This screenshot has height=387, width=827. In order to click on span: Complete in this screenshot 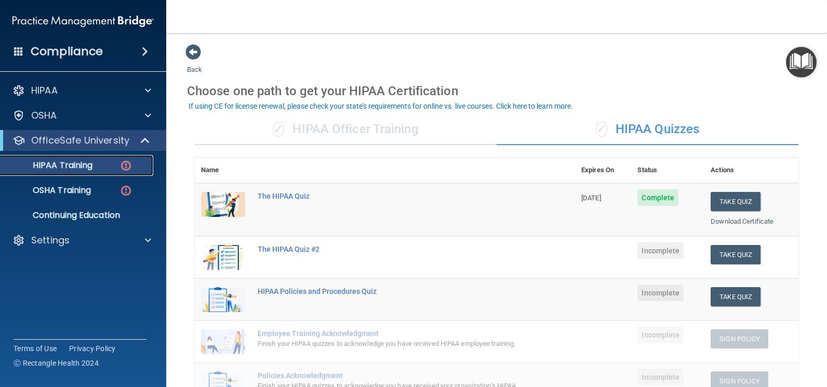, I will do `click(658, 197)`.